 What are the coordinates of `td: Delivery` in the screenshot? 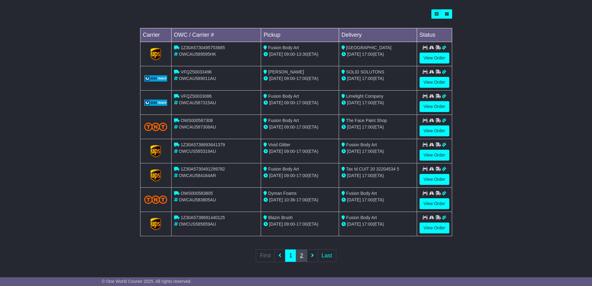 It's located at (378, 35).